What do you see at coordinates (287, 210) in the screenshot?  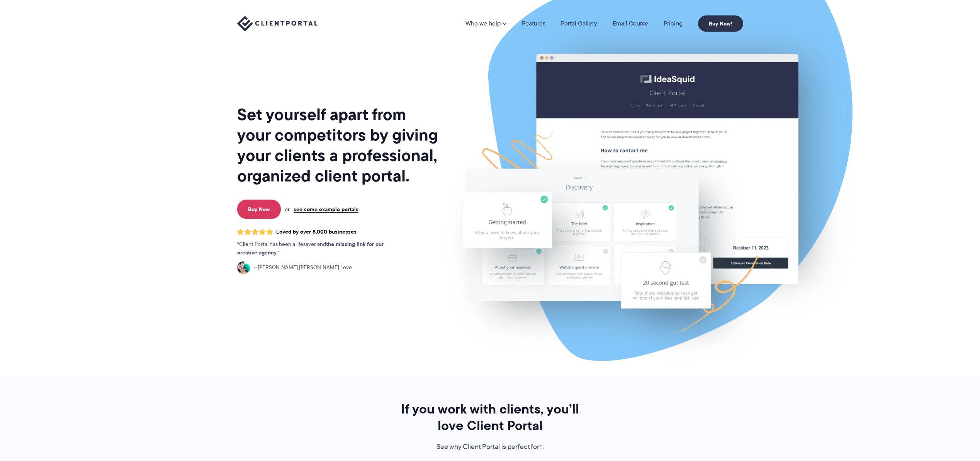 I see `span: or` at bounding box center [287, 210].